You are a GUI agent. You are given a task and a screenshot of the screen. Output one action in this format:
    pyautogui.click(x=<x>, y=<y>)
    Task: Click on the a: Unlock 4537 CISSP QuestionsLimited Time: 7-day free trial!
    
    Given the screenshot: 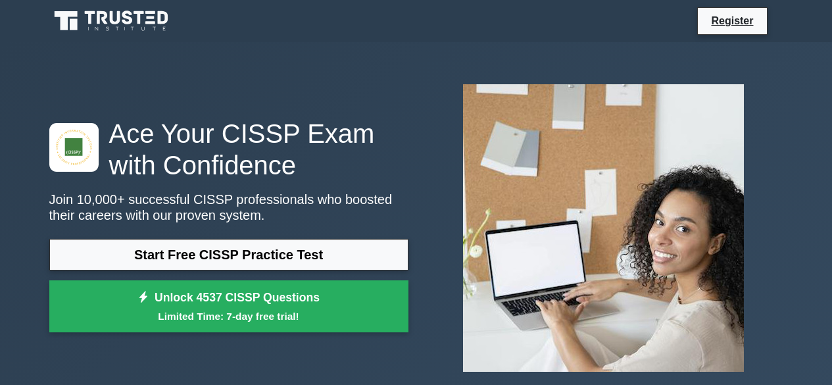 What is the action you would take?
    pyautogui.click(x=229, y=307)
    